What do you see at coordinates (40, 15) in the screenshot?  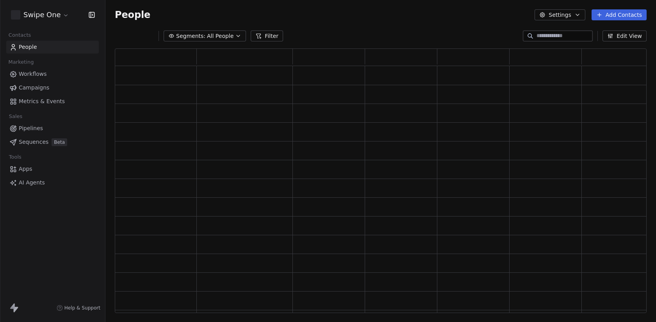 I see `button: Swipe One` at bounding box center [40, 15].